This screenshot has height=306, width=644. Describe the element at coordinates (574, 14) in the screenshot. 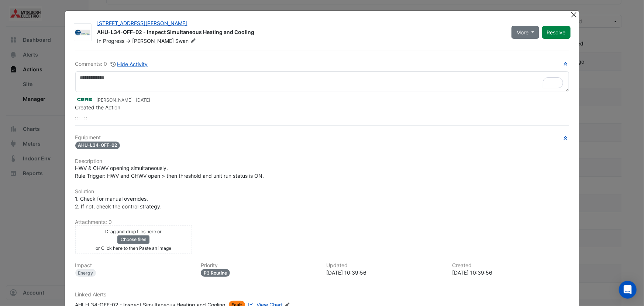

I see `button: Close` at that location.